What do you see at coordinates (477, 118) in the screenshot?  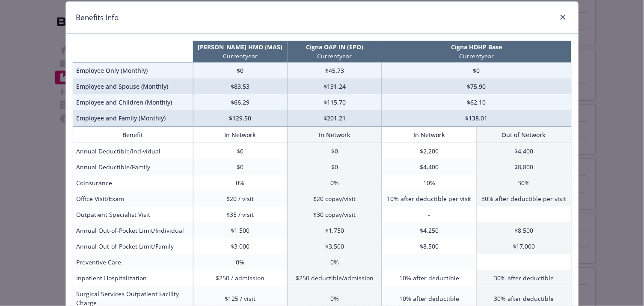 I see `td: $138.01` at bounding box center [477, 118].